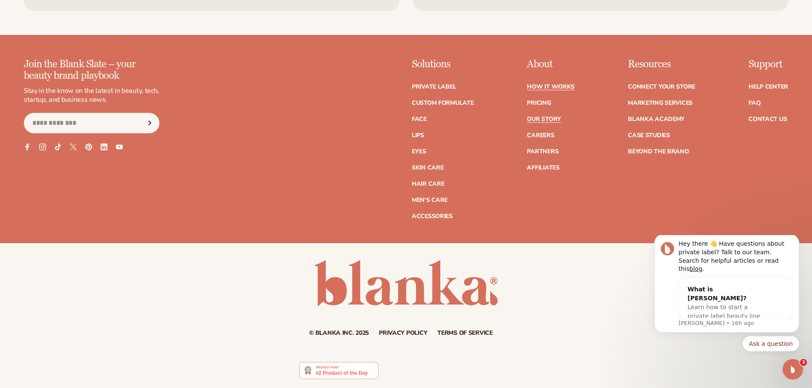  I want to click on a: Eyes, so click(419, 152).